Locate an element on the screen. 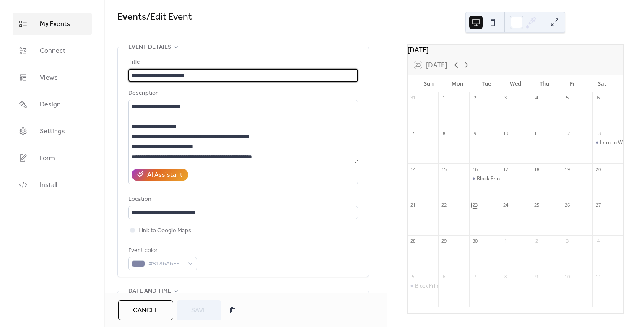  div: 13 is located at coordinates (597, 133).